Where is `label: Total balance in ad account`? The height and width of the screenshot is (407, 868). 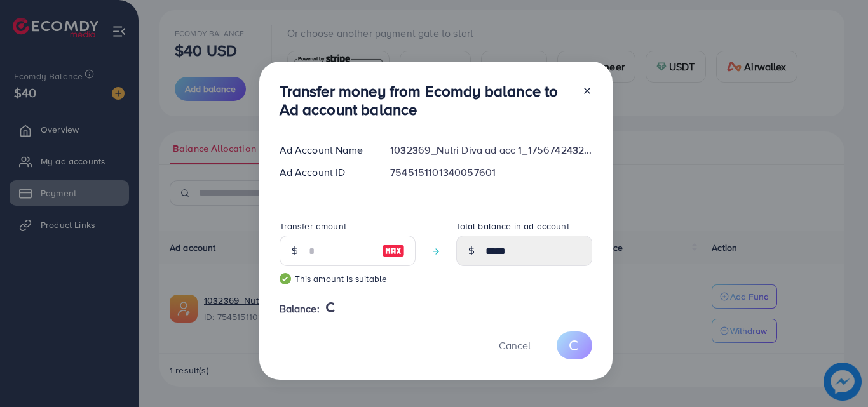
label: Total balance in ad account is located at coordinates (513, 226).